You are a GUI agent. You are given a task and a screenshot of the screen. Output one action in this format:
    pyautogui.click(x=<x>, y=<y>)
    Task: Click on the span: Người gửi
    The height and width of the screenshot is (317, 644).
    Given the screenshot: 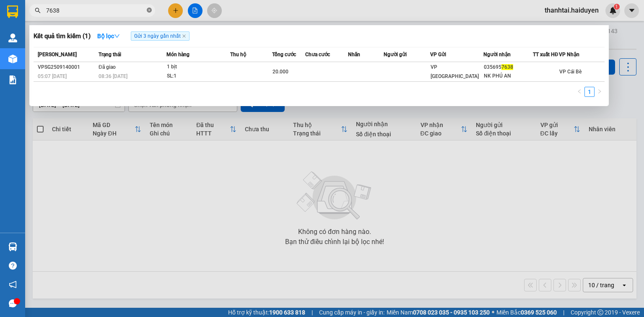 What is the action you would take?
    pyautogui.click(x=395, y=55)
    